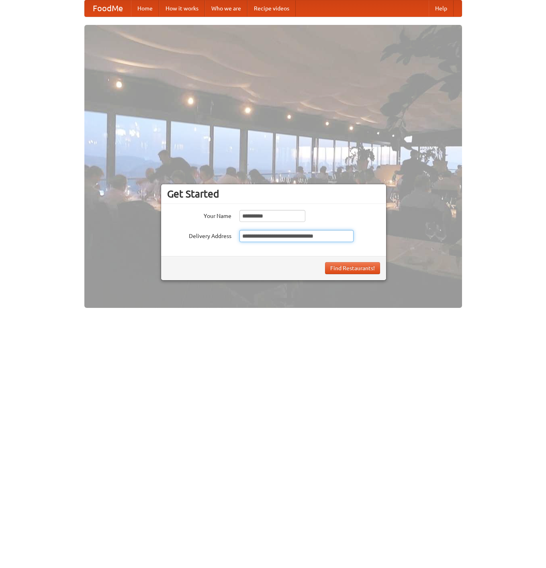 The width and height of the screenshot is (546, 568). I want to click on a: Home, so click(145, 8).